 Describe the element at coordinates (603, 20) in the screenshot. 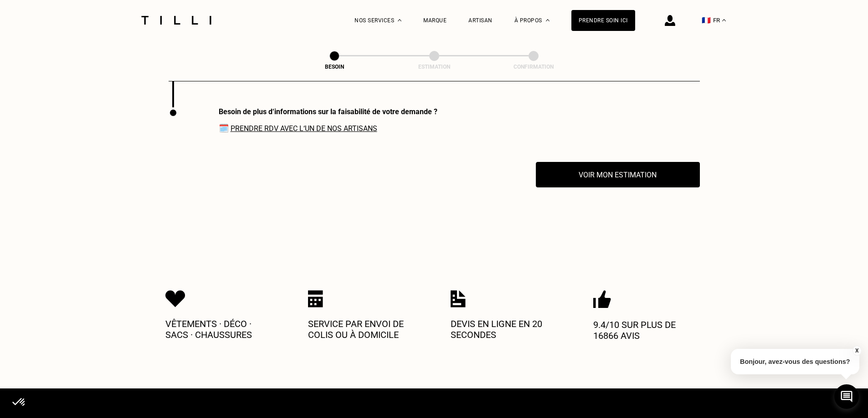

I see `a: Prendre soin ici` at that location.